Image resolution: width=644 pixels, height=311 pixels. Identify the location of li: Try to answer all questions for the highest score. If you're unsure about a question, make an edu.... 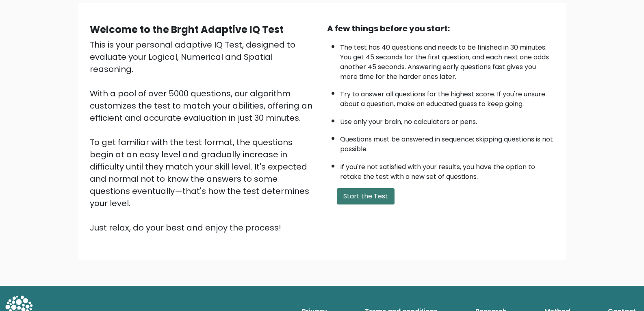
(447, 97).